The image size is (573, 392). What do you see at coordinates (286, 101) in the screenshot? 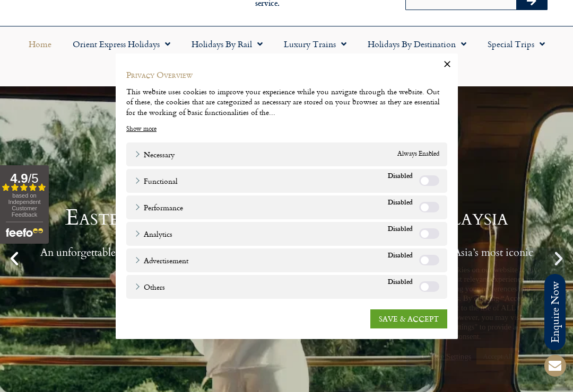
I see `div: This website uses cookies to improve your experience while you navigate through the website. Out ...` at bounding box center [286, 101].